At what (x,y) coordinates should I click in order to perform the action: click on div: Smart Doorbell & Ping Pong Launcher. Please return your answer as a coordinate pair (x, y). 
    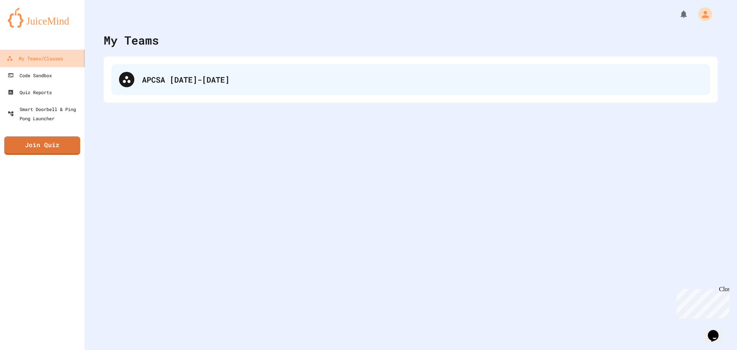
    Looking at the image, I should click on (45, 114).